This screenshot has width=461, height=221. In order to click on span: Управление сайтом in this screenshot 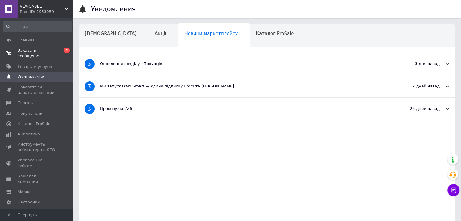, I will do `click(37, 163)`.